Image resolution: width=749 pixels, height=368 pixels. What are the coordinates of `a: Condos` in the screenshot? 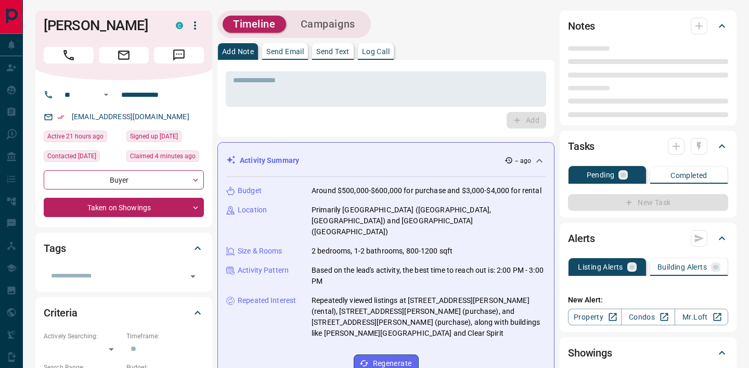 It's located at (648, 317).